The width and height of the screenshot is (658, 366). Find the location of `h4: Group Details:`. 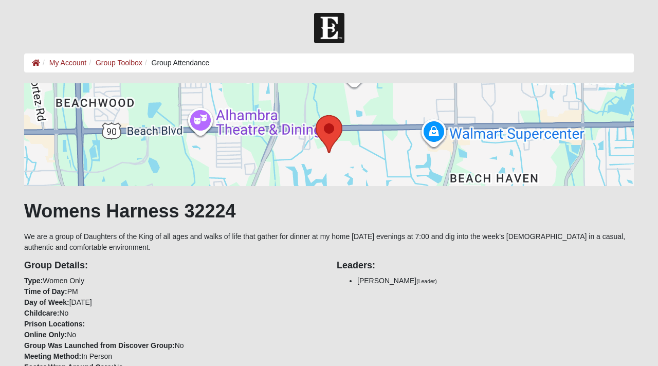

h4: Group Details: is located at coordinates (173, 266).